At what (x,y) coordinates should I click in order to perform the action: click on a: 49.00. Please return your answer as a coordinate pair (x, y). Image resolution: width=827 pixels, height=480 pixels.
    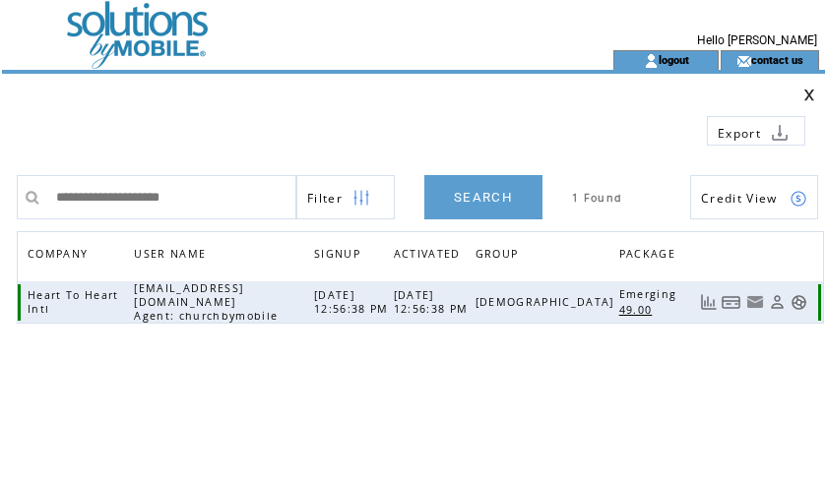
    Looking at the image, I should click on (641, 309).